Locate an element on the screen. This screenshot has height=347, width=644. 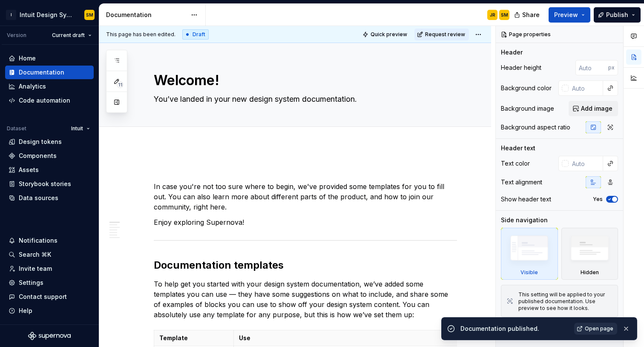
div: Dataset is located at coordinates (17, 129).